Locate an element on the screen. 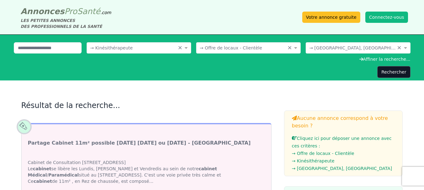  div: Affiner la recherche... is located at coordinates (212, 59).